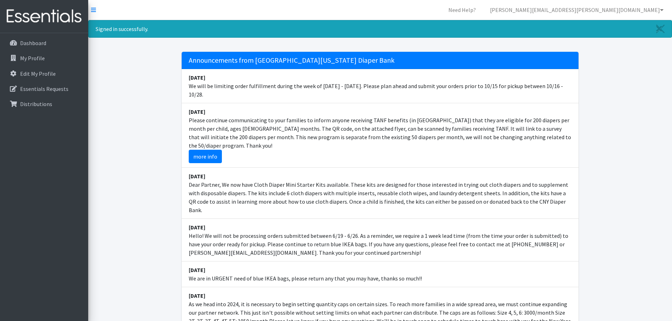  I want to click on a: Essentials Requests, so click(44, 89).